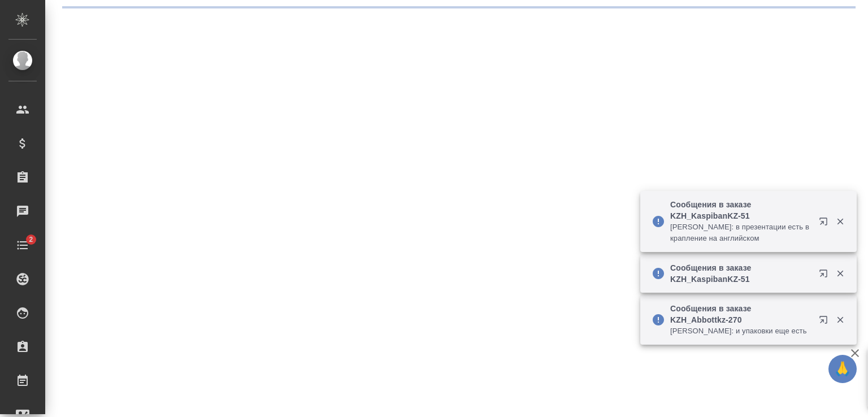  I want to click on span: 2, so click(30, 239).